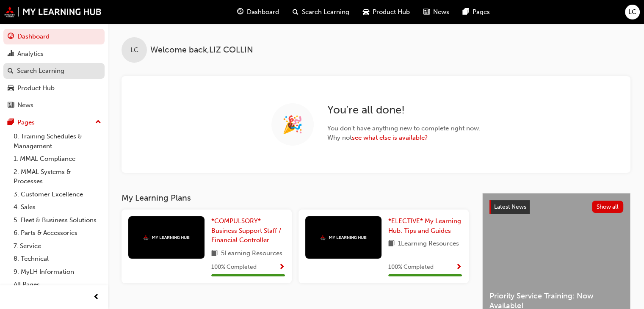  What do you see at coordinates (424, 226) in the screenshot?
I see `span: *ELECTIVE* My Learning Hub: Tips and Guides` at bounding box center [424, 226].